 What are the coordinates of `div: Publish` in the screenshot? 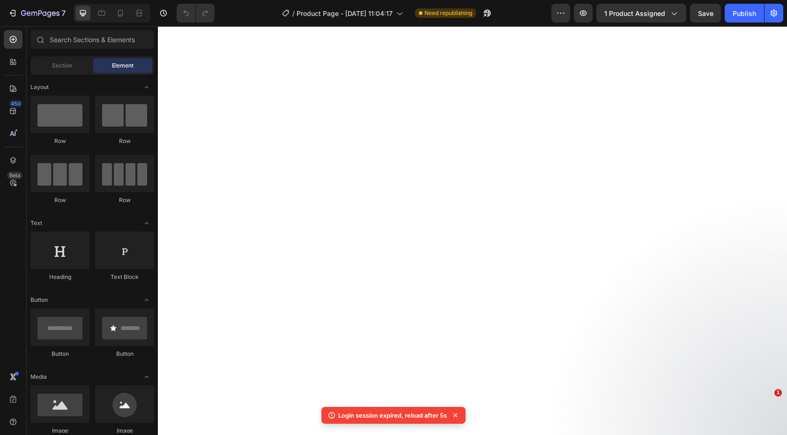 It's located at (744, 13).